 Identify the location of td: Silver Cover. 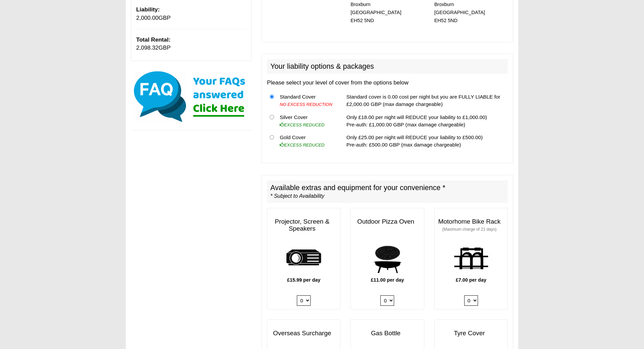
(307, 121).